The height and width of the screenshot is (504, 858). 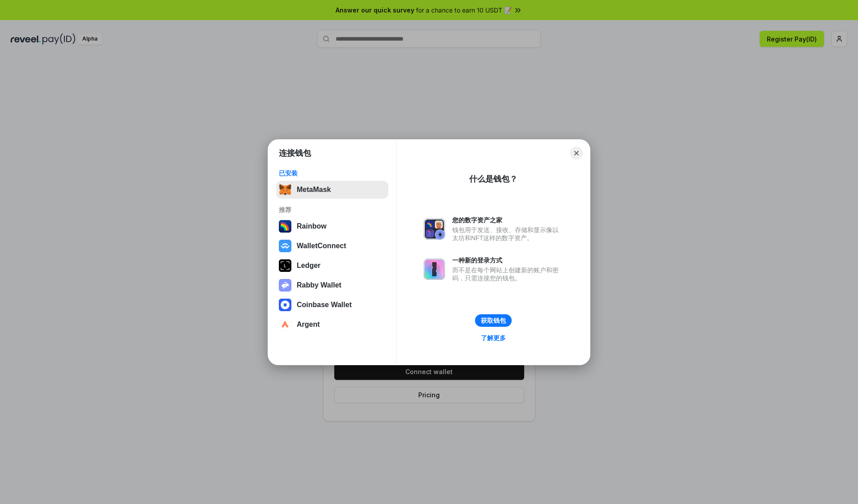 I want to click on button: Close, so click(x=576, y=153).